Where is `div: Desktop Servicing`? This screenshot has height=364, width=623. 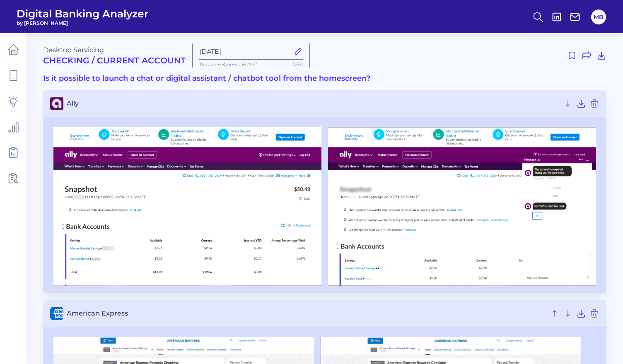
div: Desktop Servicing is located at coordinates (115, 55).